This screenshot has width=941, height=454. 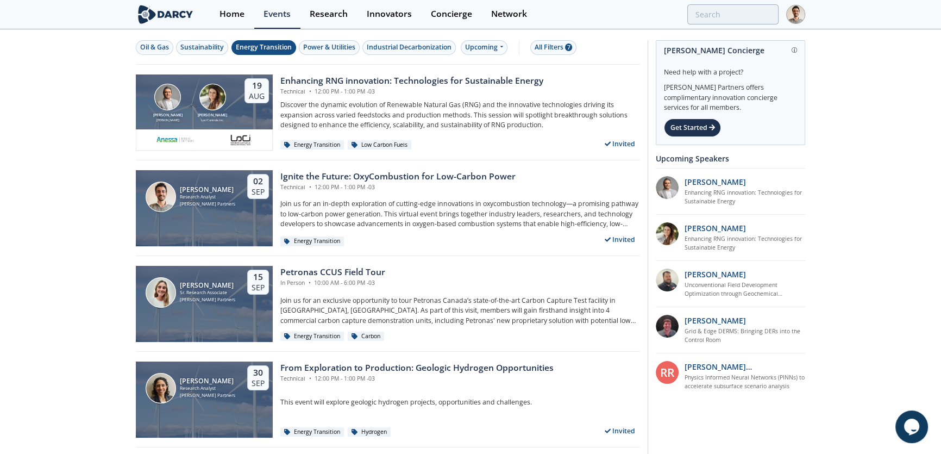 What do you see at coordinates (730, 158) in the screenshot?
I see `div: Upcoming Speakers` at bounding box center [730, 158].